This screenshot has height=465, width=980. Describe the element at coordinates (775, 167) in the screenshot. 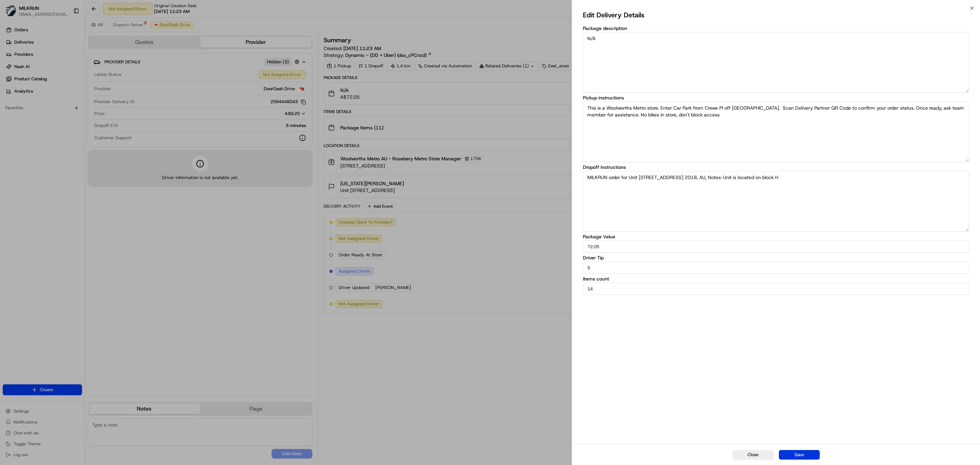

I see `label: Dropoff instructions` at that location.